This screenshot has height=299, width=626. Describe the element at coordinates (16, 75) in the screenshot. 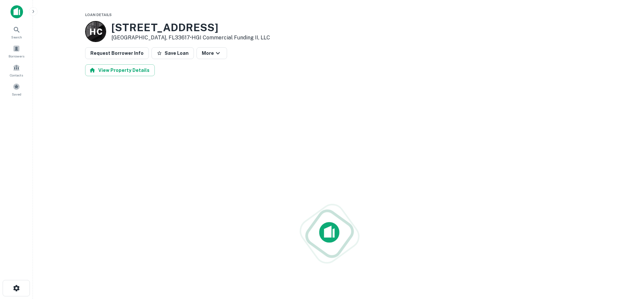

I see `span: Contacts` at that location.